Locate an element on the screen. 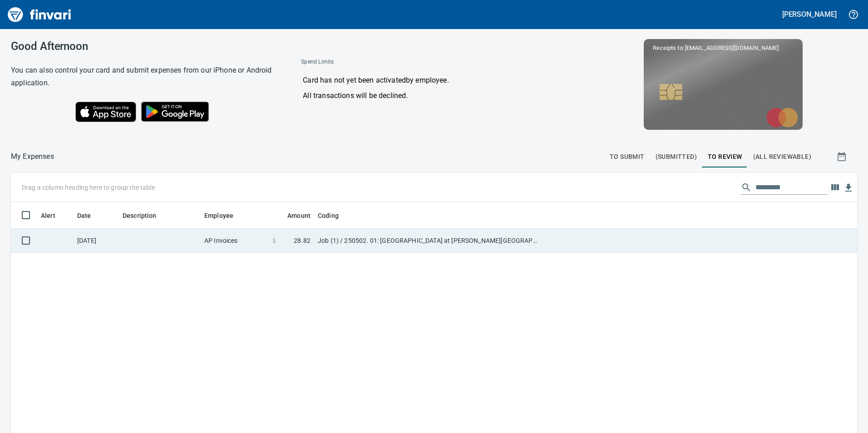 Image resolution: width=868 pixels, height=433 pixels. td: AP Invoices is located at coordinates (234, 241).